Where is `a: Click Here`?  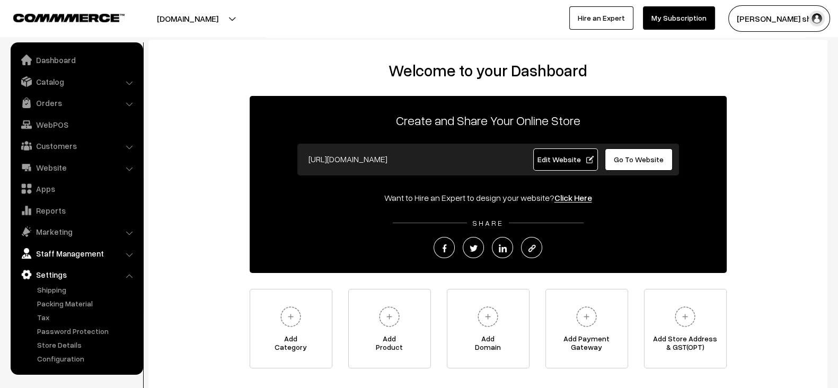
a: Click Here is located at coordinates (573, 198).